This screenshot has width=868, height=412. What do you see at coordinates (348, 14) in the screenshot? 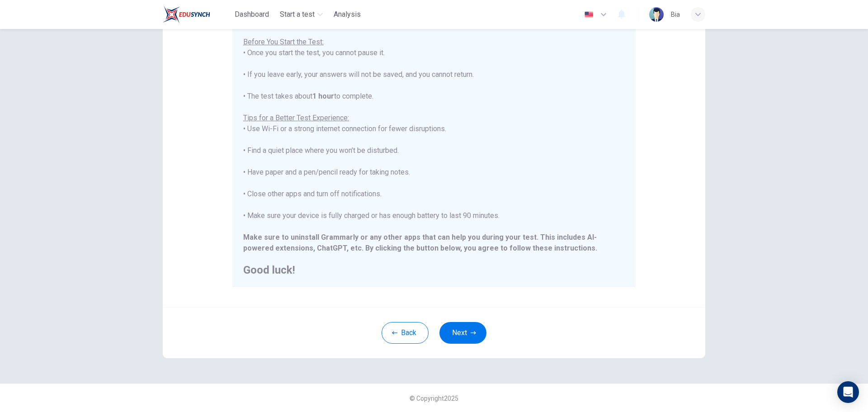
I see `button: Analysis` at bounding box center [348, 14].